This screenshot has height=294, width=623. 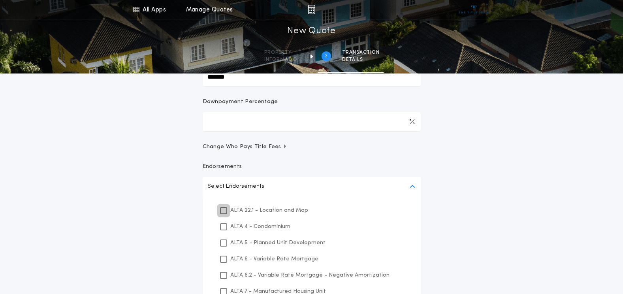 I want to click on h1: New Quote, so click(x=311, y=31).